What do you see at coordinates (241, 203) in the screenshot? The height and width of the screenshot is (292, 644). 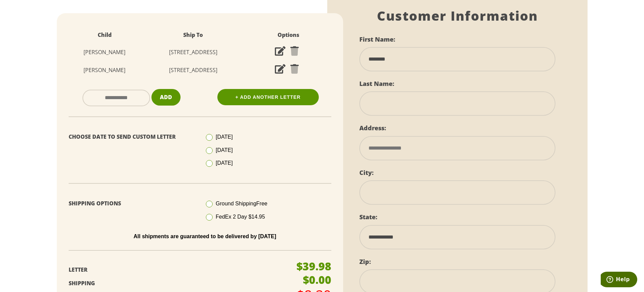 I see `span: Ground Shipping` at bounding box center [241, 203].